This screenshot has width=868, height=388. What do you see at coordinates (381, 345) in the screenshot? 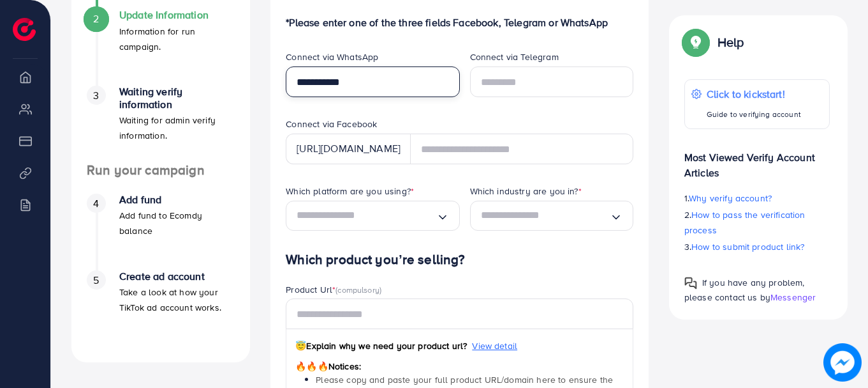
I see `span: Explain why we need your product url?` at bounding box center [381, 345].